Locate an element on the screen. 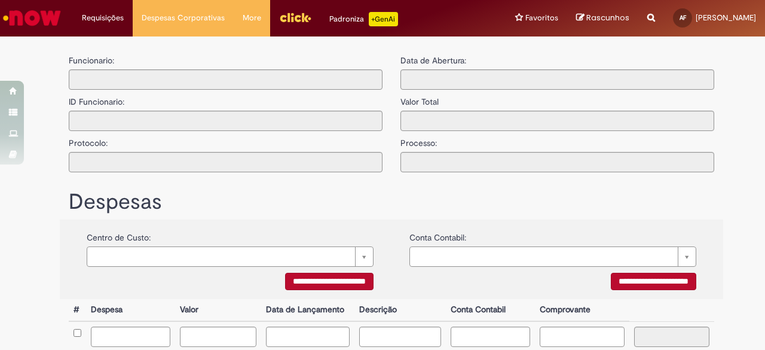 This screenshot has height=350, width=765. img: ServiceNow is located at coordinates (32, 18).